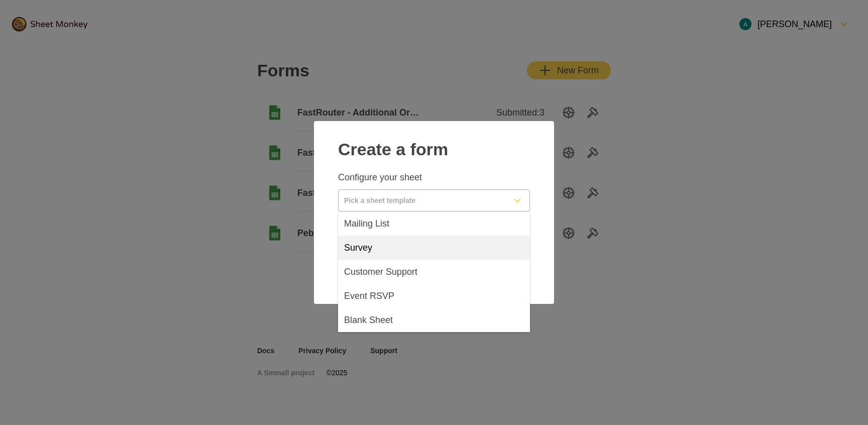  Describe the element at coordinates (381, 272) in the screenshot. I see `span: Customer Support` at that location.